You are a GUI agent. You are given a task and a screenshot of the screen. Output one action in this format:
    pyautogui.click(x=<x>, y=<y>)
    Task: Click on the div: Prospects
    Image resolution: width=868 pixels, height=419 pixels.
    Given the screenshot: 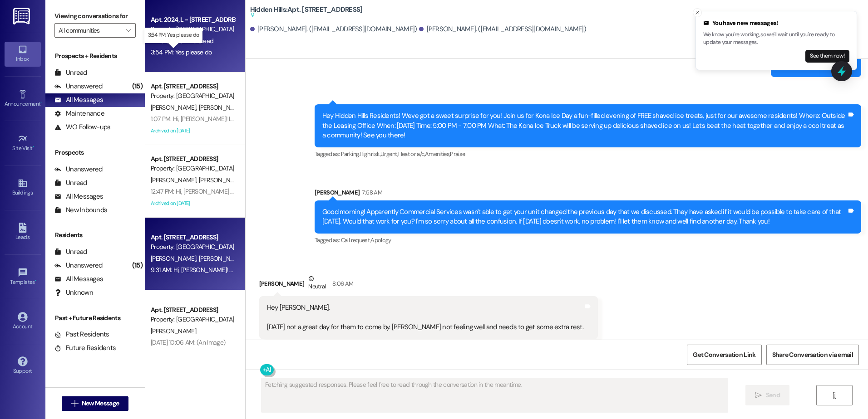 What is the action you would take?
    pyautogui.click(x=95, y=153)
    